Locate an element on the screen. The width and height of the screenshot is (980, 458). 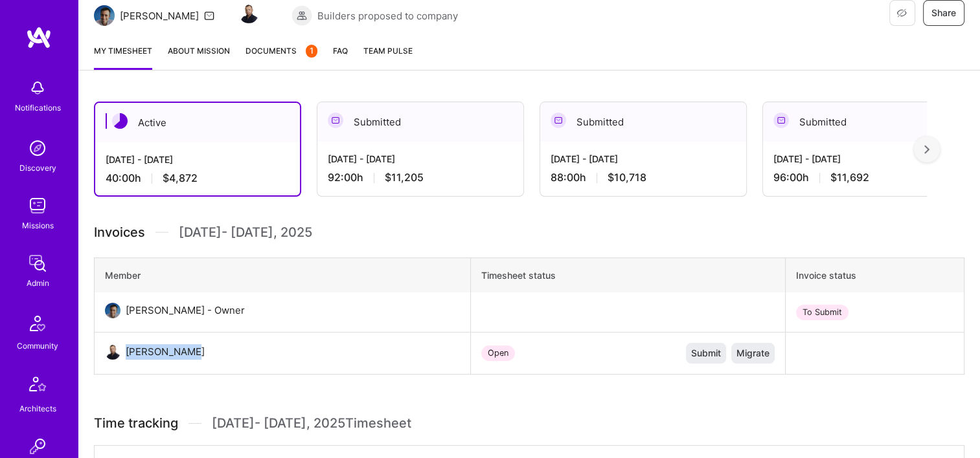
img: Active is located at coordinates (120, 121).